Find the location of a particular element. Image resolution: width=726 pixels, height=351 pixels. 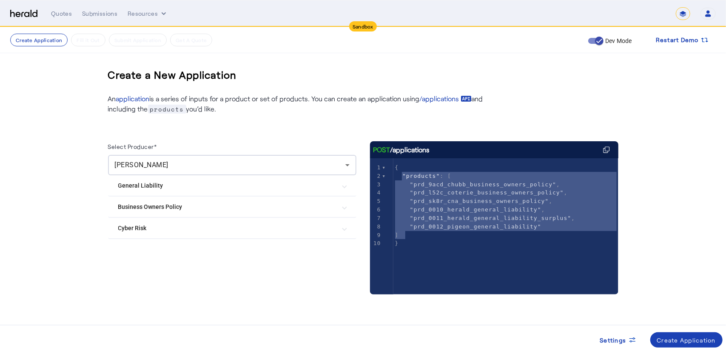

div: Submissions is located at coordinates (99, 14).